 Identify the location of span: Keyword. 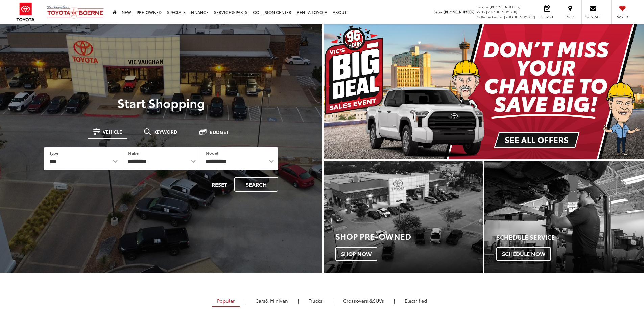
(165, 132).